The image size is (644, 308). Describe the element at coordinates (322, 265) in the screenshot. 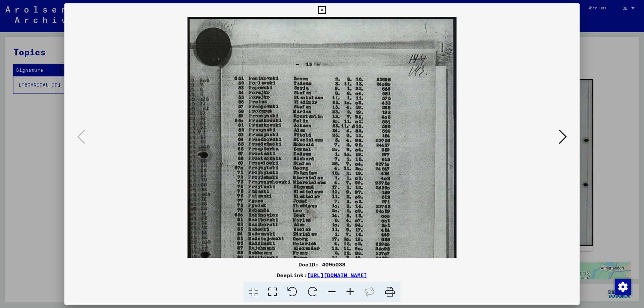

I see `div: DocID: 4095038` at that location.